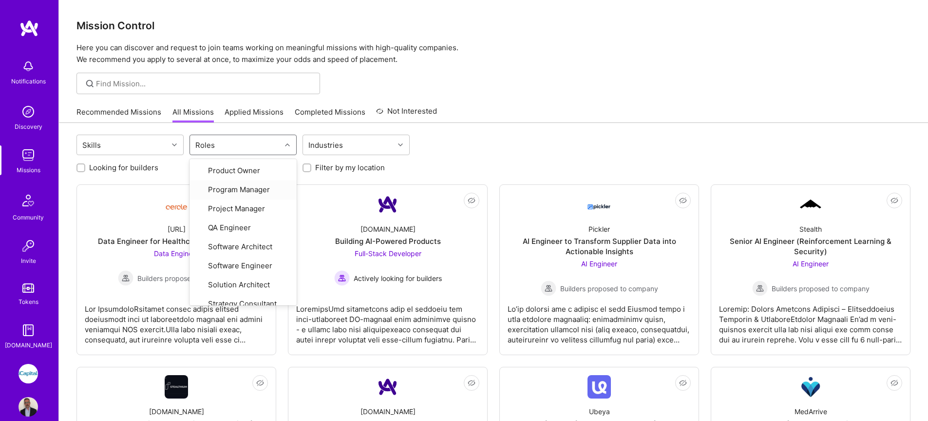 The width and height of the screenshot is (928, 421). What do you see at coordinates (350, 167) in the screenshot?
I see `label: Filter by my location` at bounding box center [350, 167].